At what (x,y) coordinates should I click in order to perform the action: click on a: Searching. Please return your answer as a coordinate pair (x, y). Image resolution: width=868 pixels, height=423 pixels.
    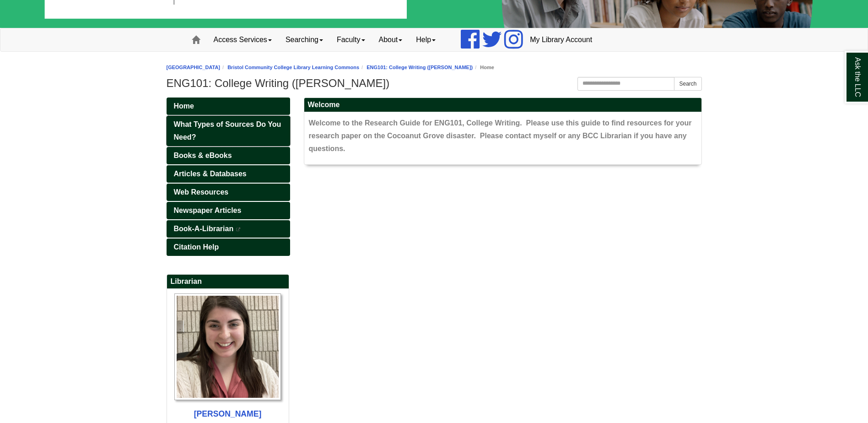
    Looking at the image, I should click on (304, 40).